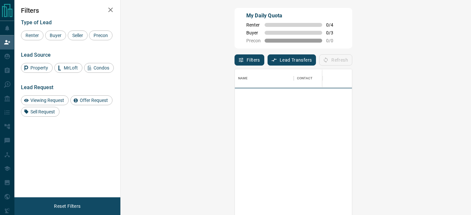 This screenshot has height=215, width=471. Describe the element at coordinates (32, 35) in the screenshot. I see `div: Renter` at that location.